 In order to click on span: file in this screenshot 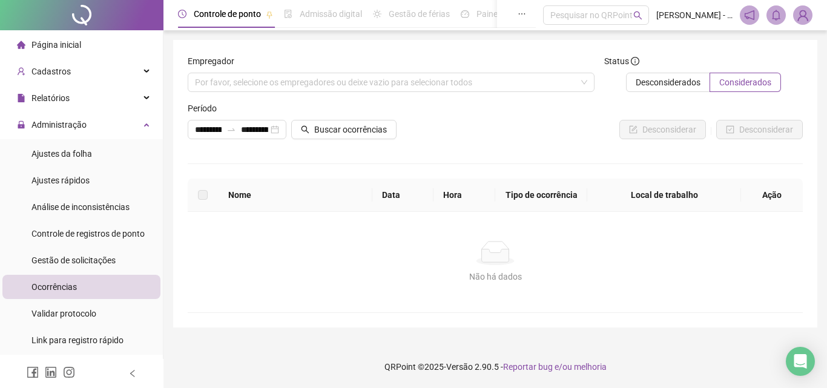, I will do `click(21, 98)`.